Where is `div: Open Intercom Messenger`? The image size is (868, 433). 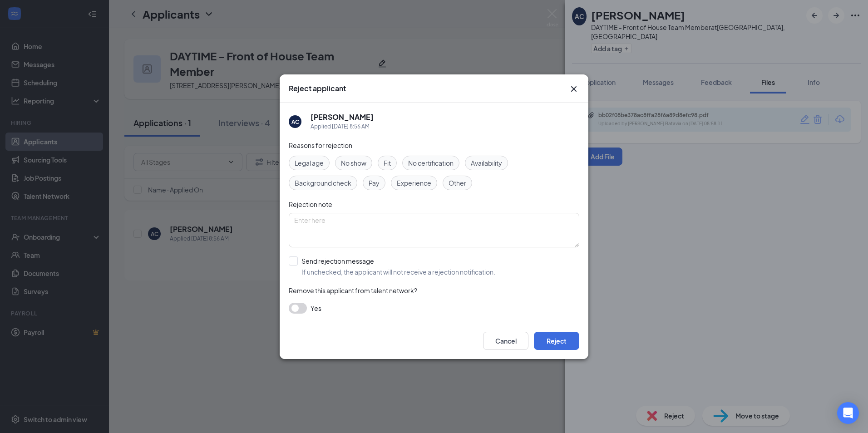
div: Open Intercom Messenger is located at coordinates (848, 413).